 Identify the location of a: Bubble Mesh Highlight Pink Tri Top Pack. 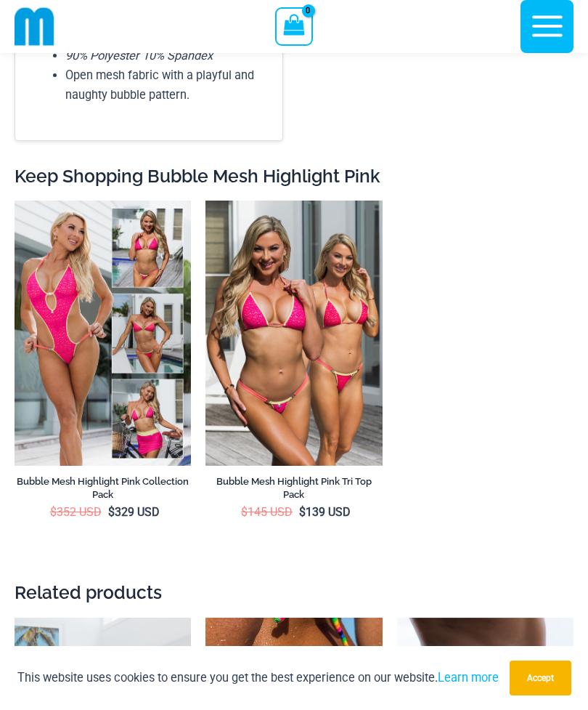
(294, 490).